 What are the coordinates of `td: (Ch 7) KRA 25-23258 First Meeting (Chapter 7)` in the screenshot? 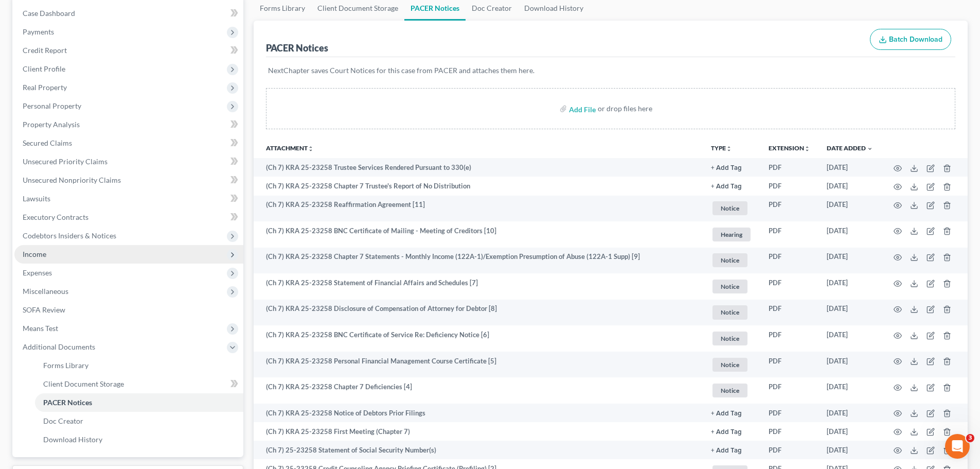 It's located at (478, 432).